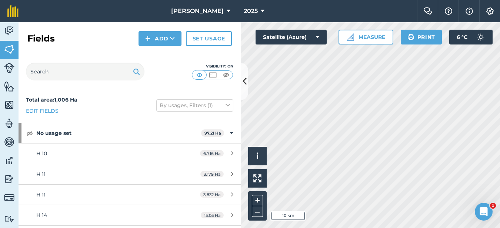  What do you see at coordinates (471, 37) in the screenshot?
I see `button: 6 °C` at bounding box center [471, 37].